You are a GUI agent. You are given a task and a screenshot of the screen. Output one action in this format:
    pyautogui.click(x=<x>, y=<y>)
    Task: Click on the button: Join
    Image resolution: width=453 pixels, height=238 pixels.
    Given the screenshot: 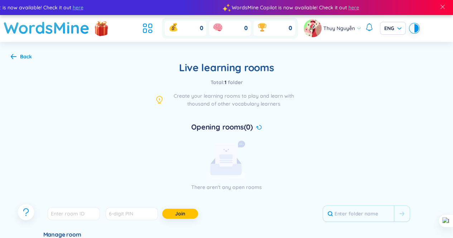 What is the action you would take?
    pyautogui.click(x=180, y=214)
    